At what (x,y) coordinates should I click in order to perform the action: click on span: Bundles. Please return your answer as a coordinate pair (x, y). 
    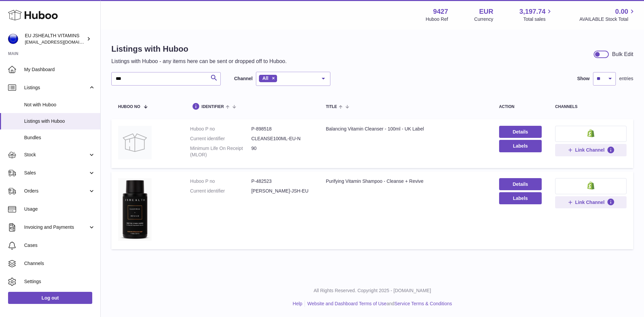
    Looking at the image, I should click on (60, 137).